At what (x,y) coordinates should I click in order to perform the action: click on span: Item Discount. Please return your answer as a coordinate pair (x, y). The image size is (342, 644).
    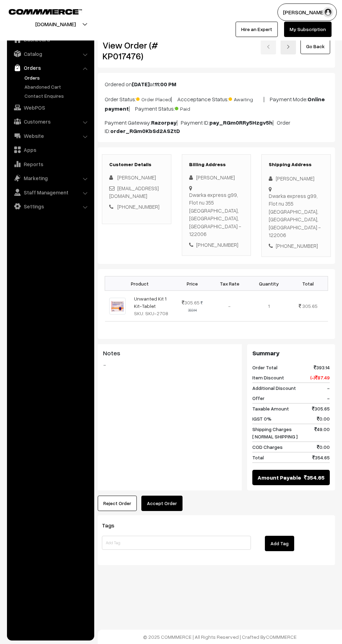
    Looking at the image, I should click on (268, 377).